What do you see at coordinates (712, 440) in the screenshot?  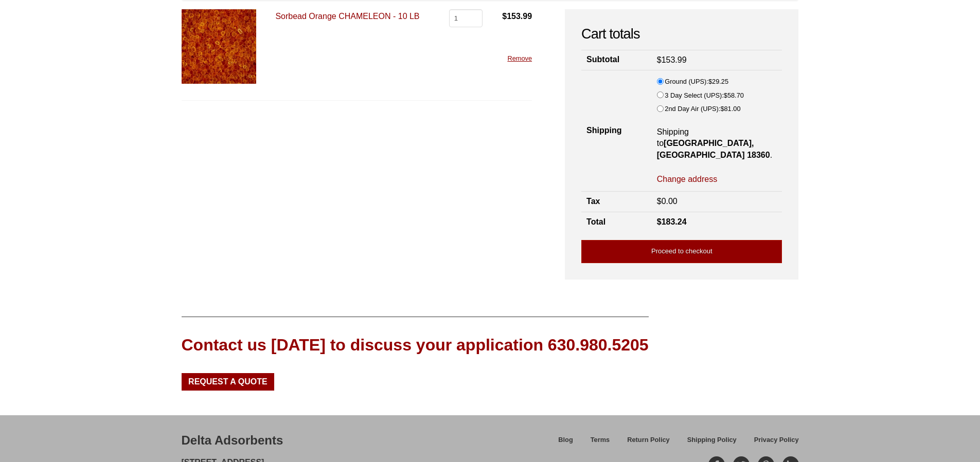 I see `span: Shipping Policy` at bounding box center [712, 440].